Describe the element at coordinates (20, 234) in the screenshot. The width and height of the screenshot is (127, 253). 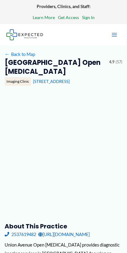
I see `a: 2537619482` at that location.